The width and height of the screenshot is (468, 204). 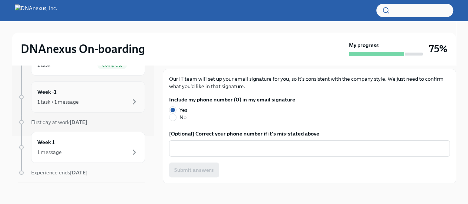 What do you see at coordinates (438, 49) in the screenshot?
I see `h3: 75%` at bounding box center [438, 49].